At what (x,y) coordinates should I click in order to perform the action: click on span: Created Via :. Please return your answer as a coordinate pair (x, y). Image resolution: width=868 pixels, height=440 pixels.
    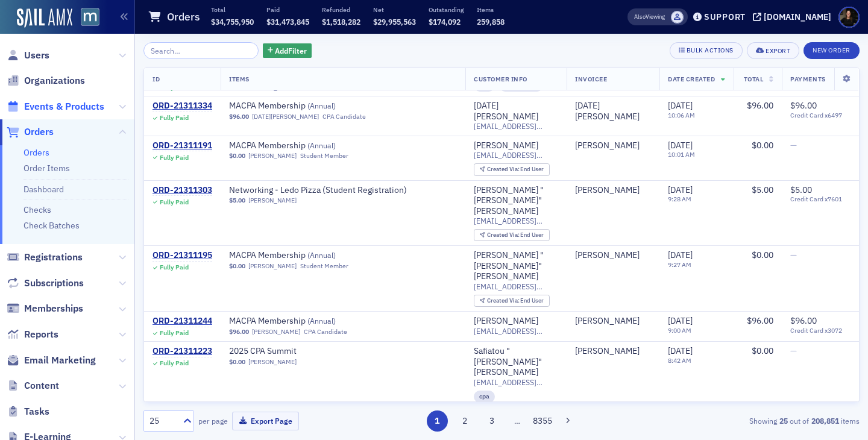
    Looking at the image, I should click on (504, 300).